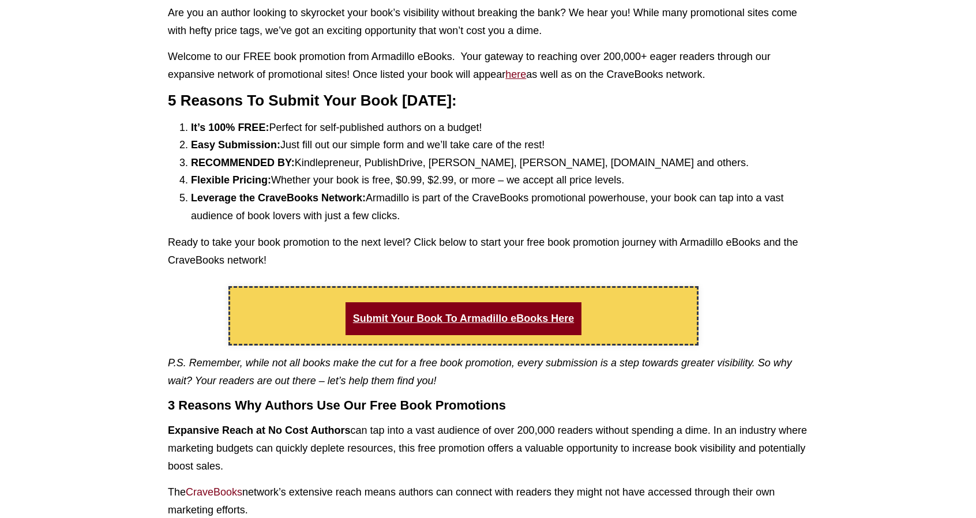 The height and width of the screenshot is (518, 976). Describe the element at coordinates (499, 127) in the screenshot. I see `li: Perfect for self-published authors on a budget!` at that location.